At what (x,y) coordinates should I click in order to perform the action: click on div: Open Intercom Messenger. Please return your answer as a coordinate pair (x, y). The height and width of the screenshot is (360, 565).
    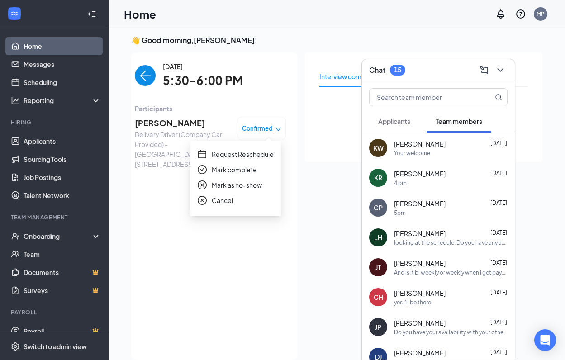
    Looking at the image, I should click on (545, 340).